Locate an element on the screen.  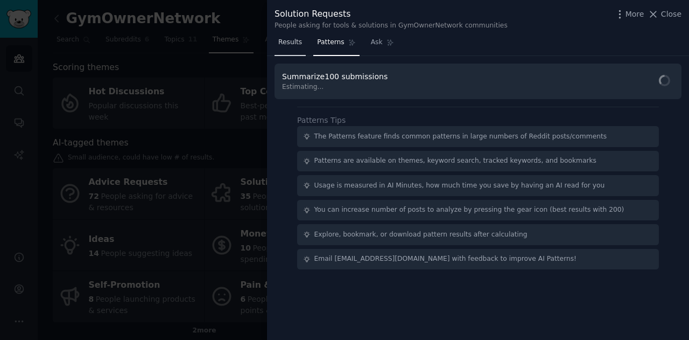
span: More is located at coordinates (635, 14).